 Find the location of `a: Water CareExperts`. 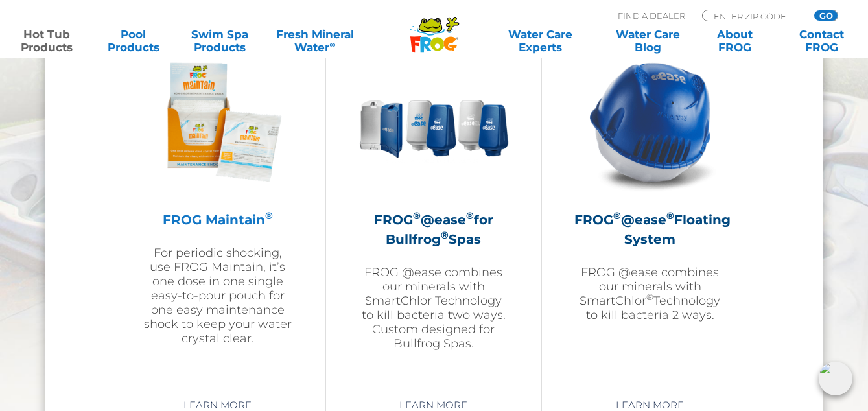

a: Water CareExperts is located at coordinates (540, 41).